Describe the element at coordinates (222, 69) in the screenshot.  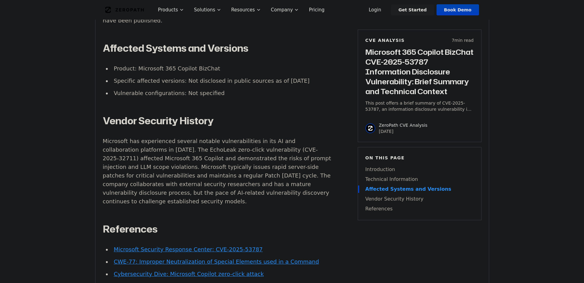
I see `li: Product: Microsoft 365 Copilot BizChat` at that location.